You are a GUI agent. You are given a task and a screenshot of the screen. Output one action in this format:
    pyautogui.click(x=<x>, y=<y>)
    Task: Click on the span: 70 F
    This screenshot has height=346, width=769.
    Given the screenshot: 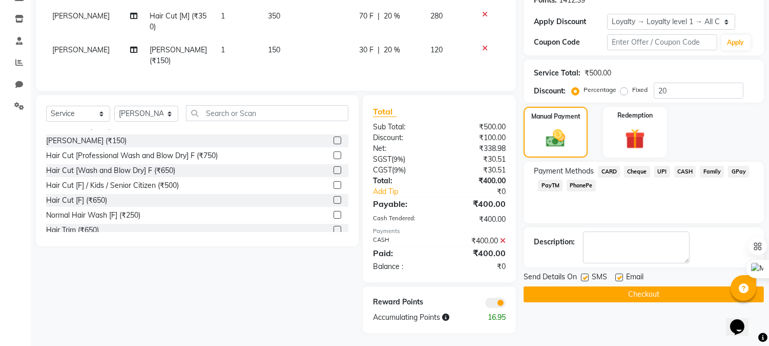 What is the action you would take?
    pyautogui.click(x=367, y=16)
    